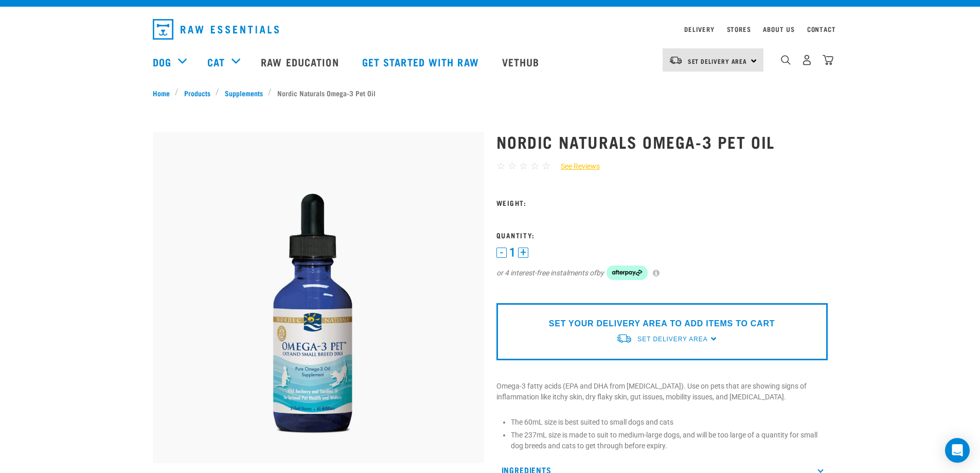 This screenshot has height=473, width=980. Describe the element at coordinates (197, 93) in the screenshot. I see `a: Products` at that location.